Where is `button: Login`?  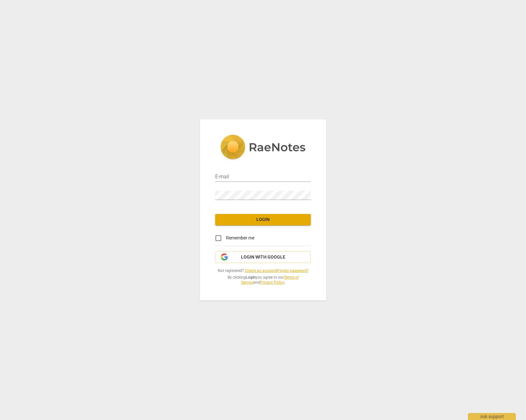 button: Login is located at coordinates (263, 220).